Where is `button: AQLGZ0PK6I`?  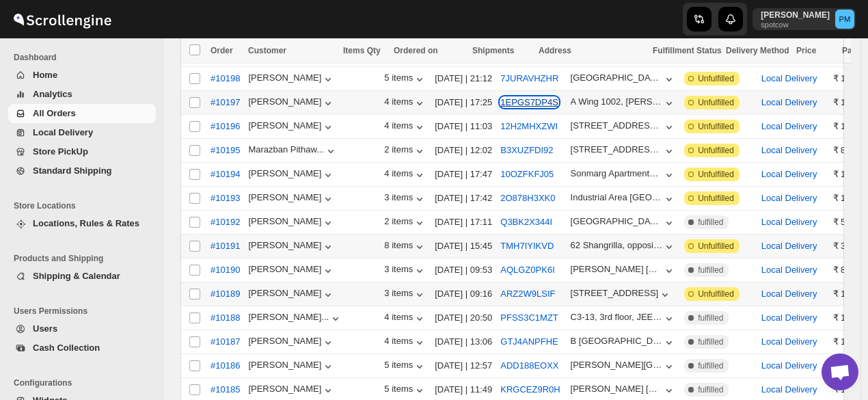
button: AQLGZ0PK6I is located at coordinates (527, 269).